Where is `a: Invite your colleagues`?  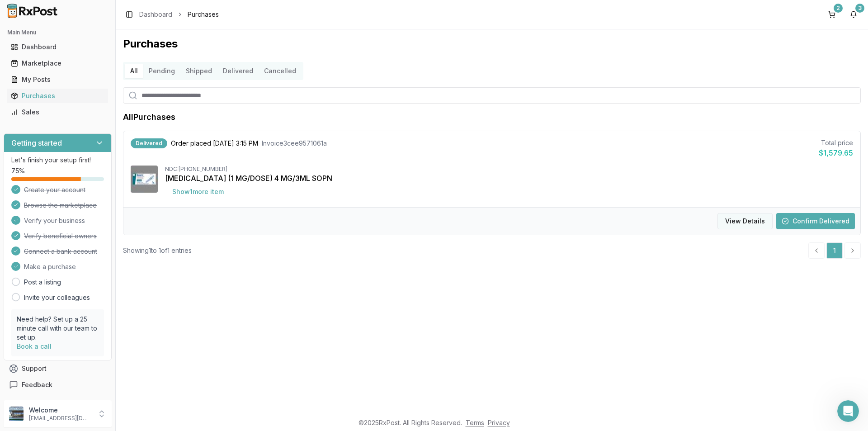
a: Invite your colleagues is located at coordinates (57, 298).